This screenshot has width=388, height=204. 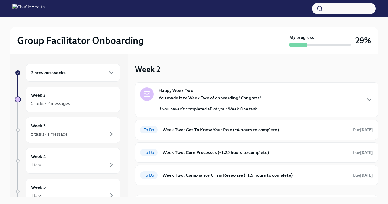 I want to click on h6: Week Two: Core Processes (~1.25 hours to complete), so click(x=255, y=152).